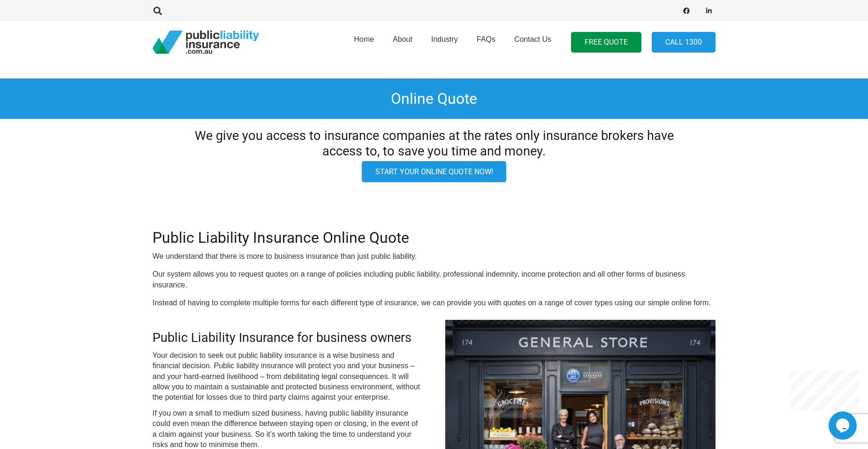  I want to click on p: Chat live with an agent now!, so click(32, 18).